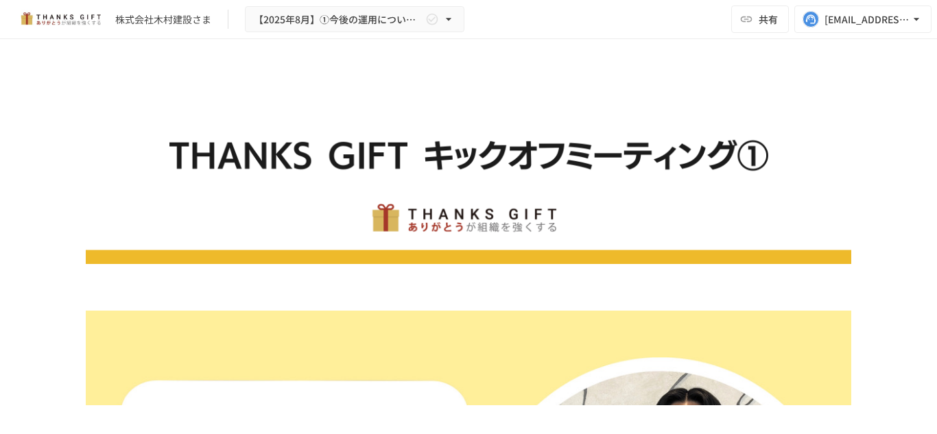  What do you see at coordinates (163, 19) in the screenshot?
I see `div: 株式会社木村建設さま` at bounding box center [163, 19].